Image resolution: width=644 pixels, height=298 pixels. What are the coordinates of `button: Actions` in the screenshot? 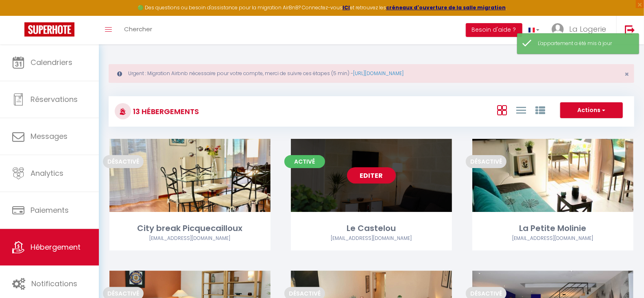 It's located at (592, 110).